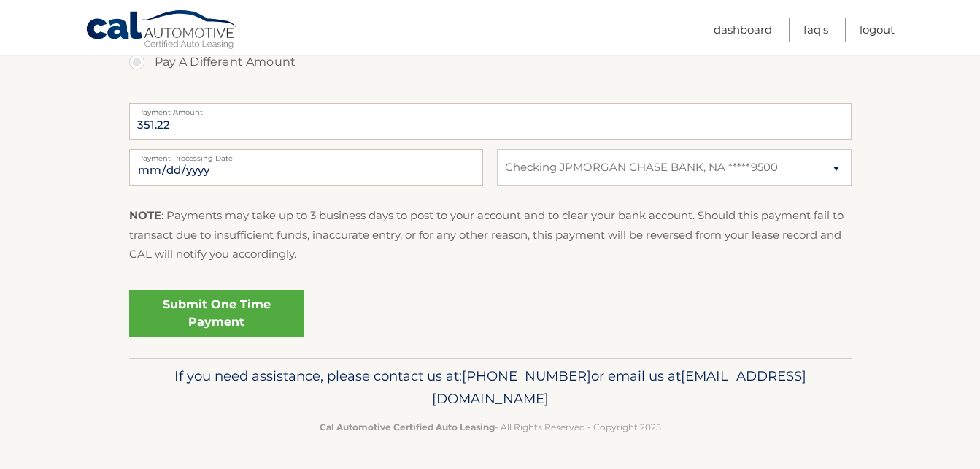 This screenshot has height=469, width=980. What do you see at coordinates (162, 31) in the screenshot?
I see `a: Cal Automotive` at bounding box center [162, 31].